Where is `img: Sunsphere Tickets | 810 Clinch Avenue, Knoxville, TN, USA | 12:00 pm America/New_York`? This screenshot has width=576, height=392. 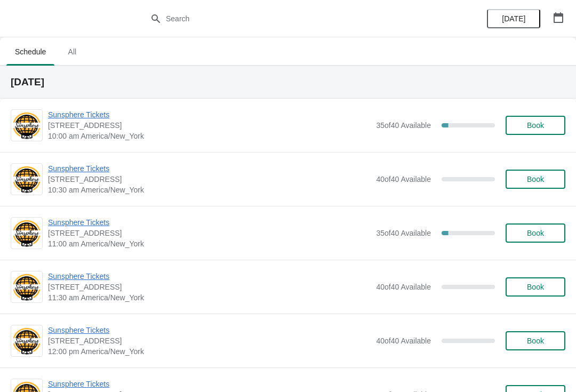
img: Sunsphere Tickets | 810 Clinch Avenue, Knoxville, TN, USA | 12:00 pm America/New_York is located at coordinates (27, 341).